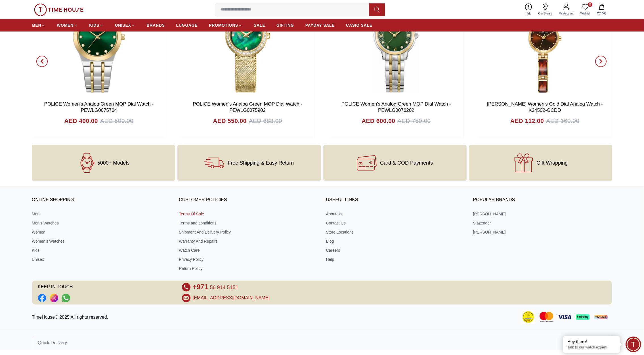 This screenshot has height=355, width=644. I want to click on a: Watch Care, so click(249, 250).